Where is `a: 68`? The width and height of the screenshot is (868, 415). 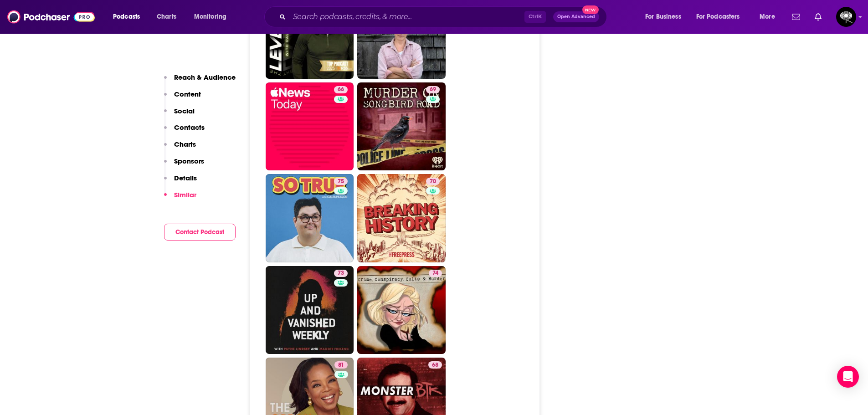 a: 68 is located at coordinates (435, 365).